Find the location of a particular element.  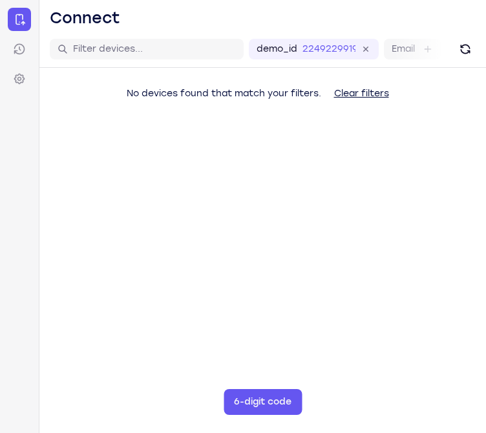

button: 6-digit code is located at coordinates (262, 402).